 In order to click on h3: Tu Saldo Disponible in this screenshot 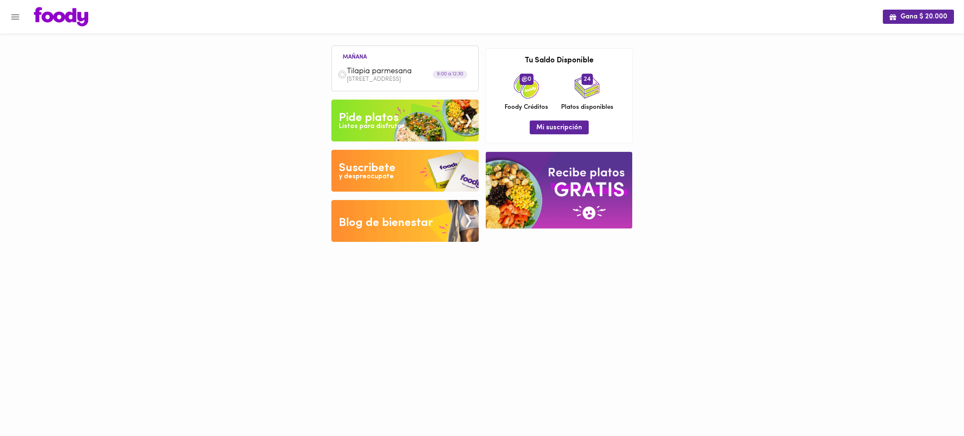, I will do `click(559, 61)`.